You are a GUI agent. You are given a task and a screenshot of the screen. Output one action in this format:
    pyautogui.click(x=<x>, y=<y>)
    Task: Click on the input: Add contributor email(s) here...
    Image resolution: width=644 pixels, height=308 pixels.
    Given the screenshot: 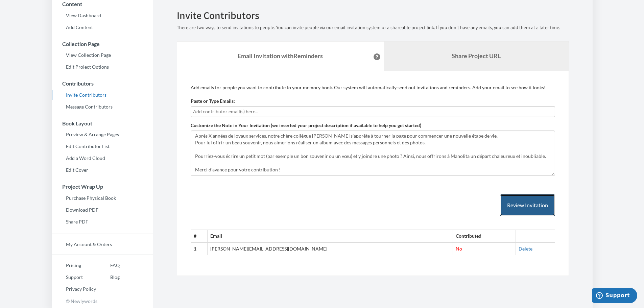 What is the action you would take?
    pyautogui.click(x=373, y=112)
    